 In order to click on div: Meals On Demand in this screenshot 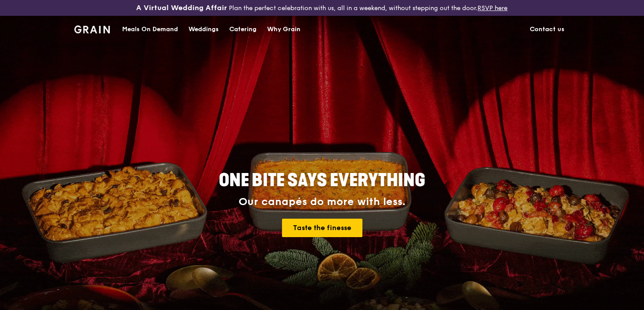, I will do `click(150, 29)`.